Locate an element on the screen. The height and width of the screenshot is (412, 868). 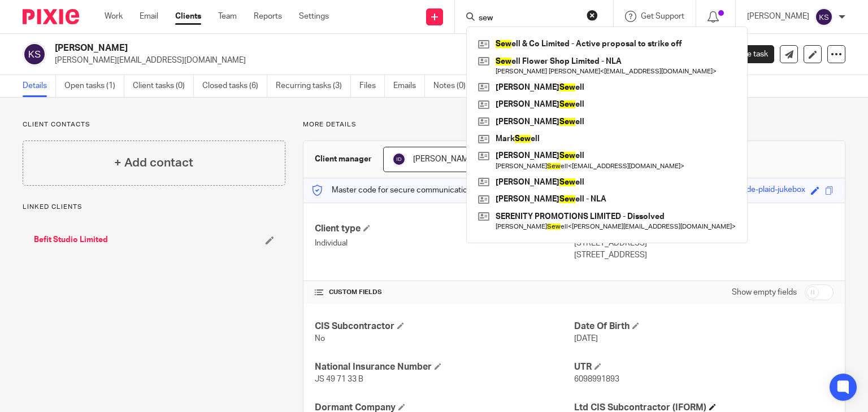
a: Team is located at coordinates (227, 16).